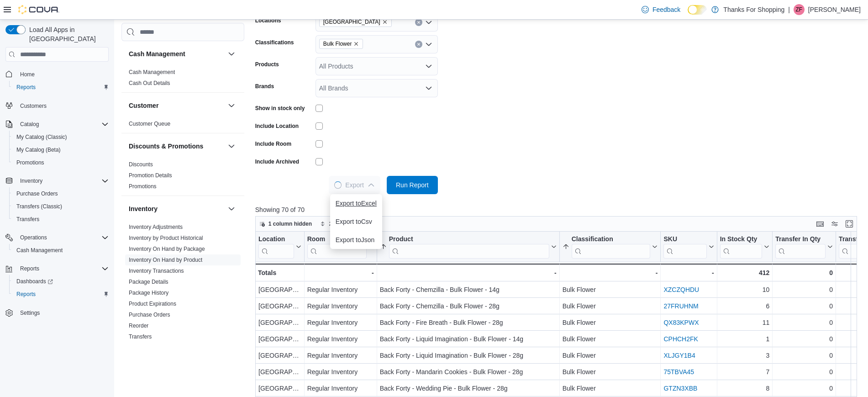  What do you see at coordinates (681, 290) in the screenshot?
I see `a: XZCZQHDU` at bounding box center [681, 290].